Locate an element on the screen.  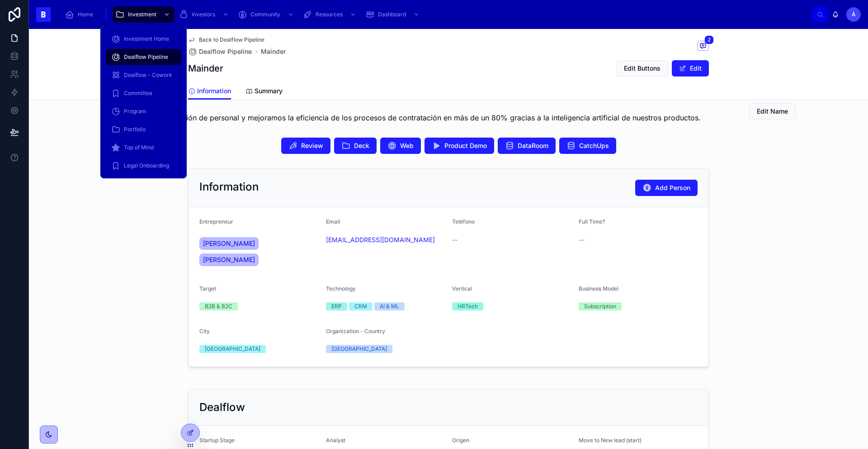
div: scrollable content is located at coordinates (435, 15).